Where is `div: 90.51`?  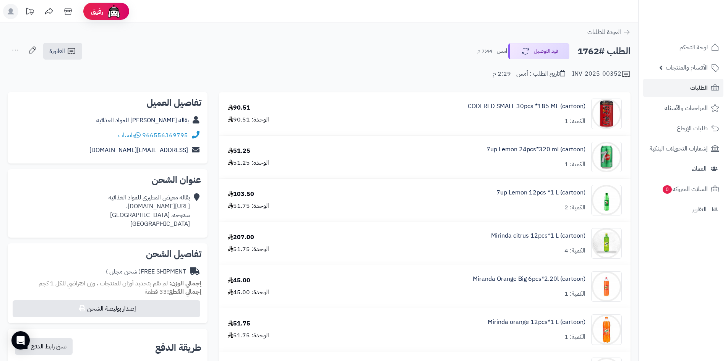 div: 90.51 is located at coordinates (239, 108).